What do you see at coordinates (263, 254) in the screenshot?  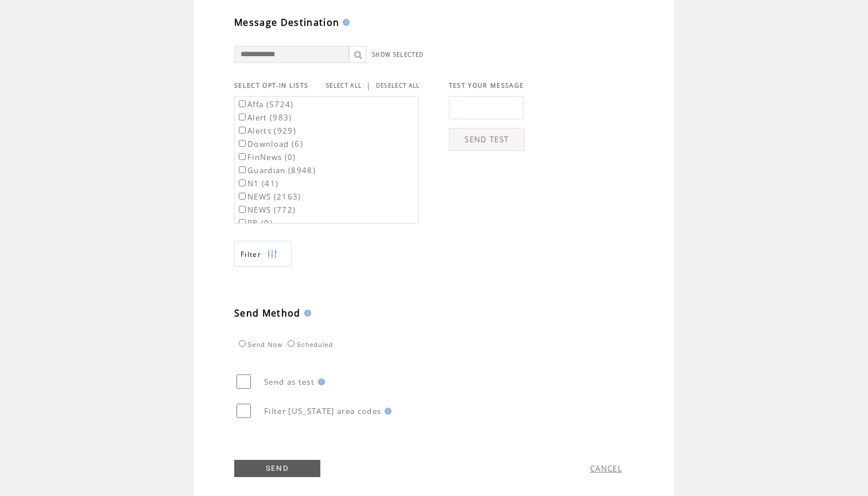 I see `a: Filter` at bounding box center [263, 254].